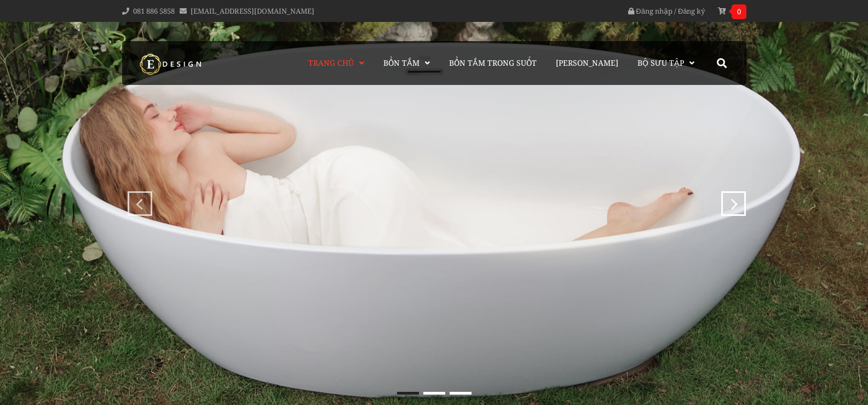 This screenshot has width=868, height=405. I want to click on img: logo Kreiner Germany - Edesign Interior, so click(172, 64).